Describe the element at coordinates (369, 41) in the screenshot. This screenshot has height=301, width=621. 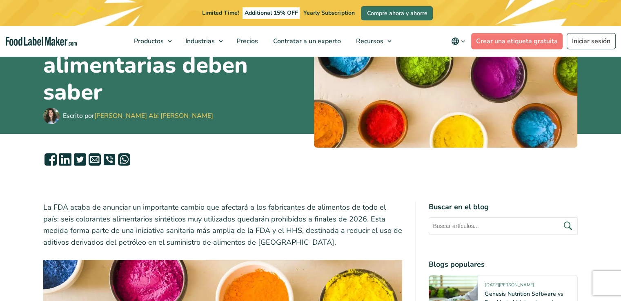
I see `span: Recursos` at that location.